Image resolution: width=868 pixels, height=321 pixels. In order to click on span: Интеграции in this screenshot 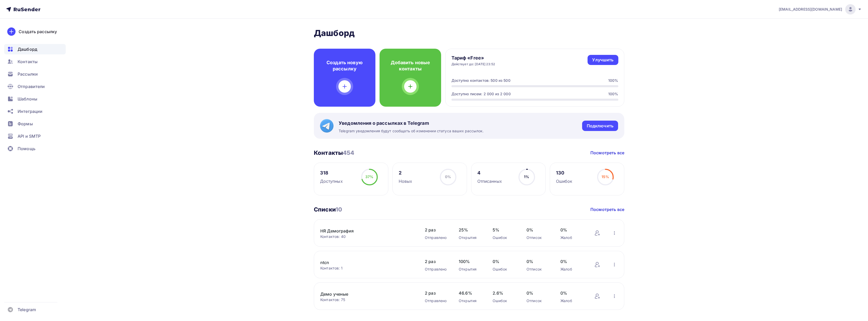, I will do `click(30, 112)`.